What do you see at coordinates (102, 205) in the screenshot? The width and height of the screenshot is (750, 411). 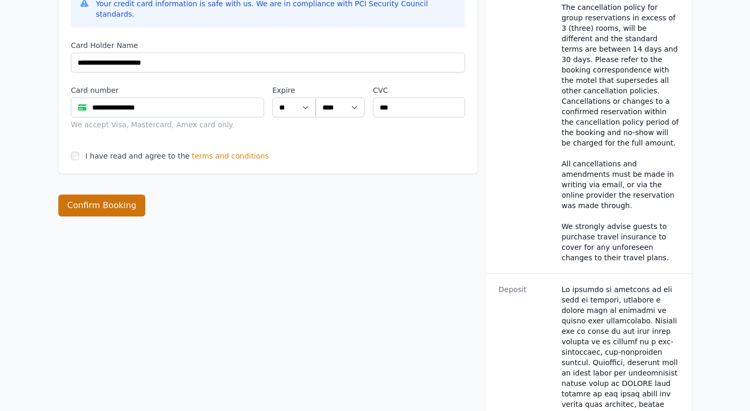 I see `button: Confirm Booking` at bounding box center [102, 205].